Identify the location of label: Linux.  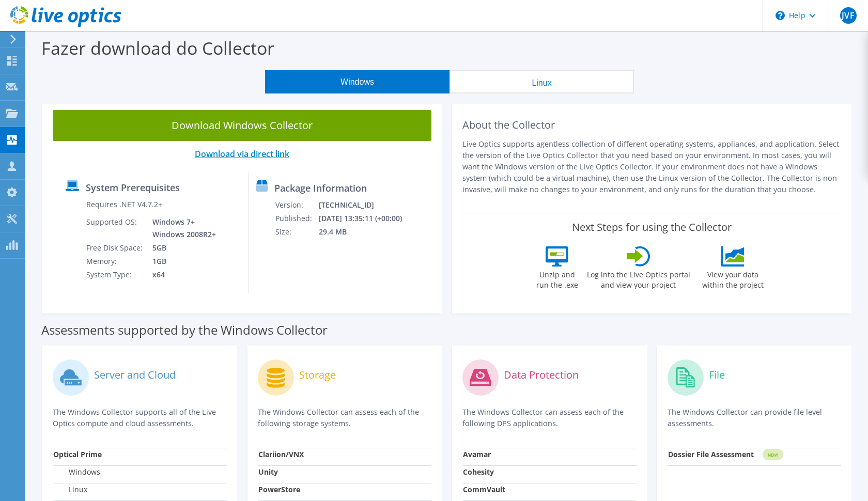
(70, 490).